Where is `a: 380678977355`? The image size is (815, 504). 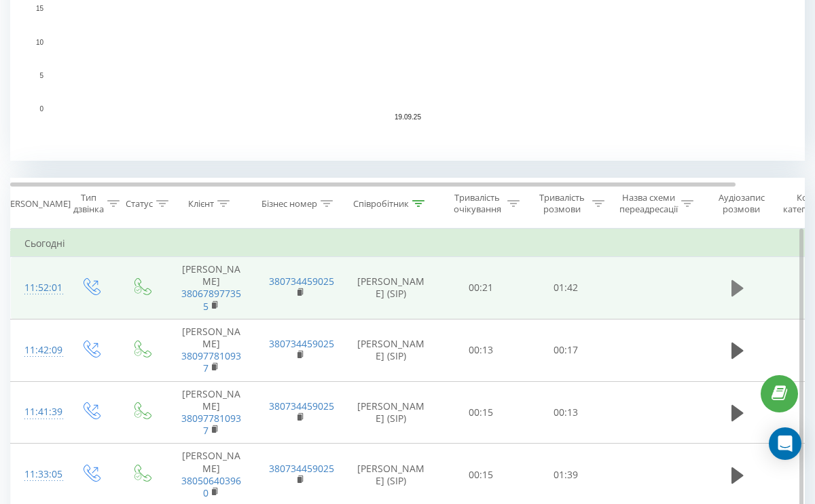 a: 380678977355 is located at coordinates (211, 299).